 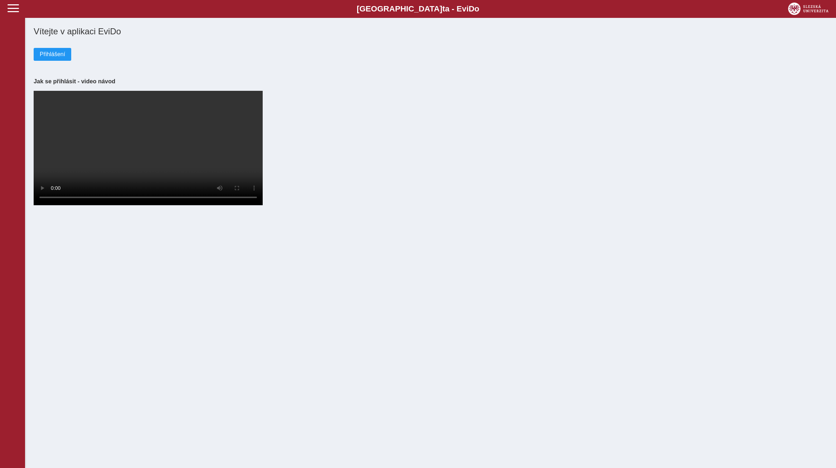 What do you see at coordinates (52, 54) in the screenshot?
I see `span: Přihlášení` at bounding box center [52, 54].